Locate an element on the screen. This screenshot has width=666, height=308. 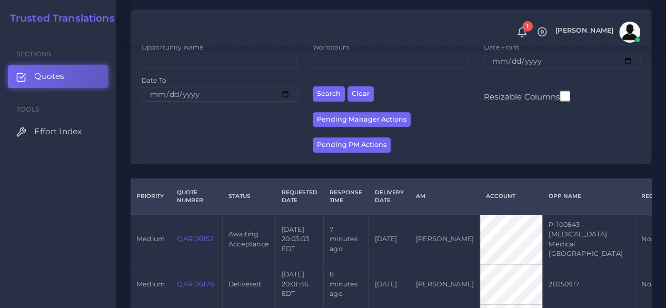
th: Status is located at coordinates (248, 196).